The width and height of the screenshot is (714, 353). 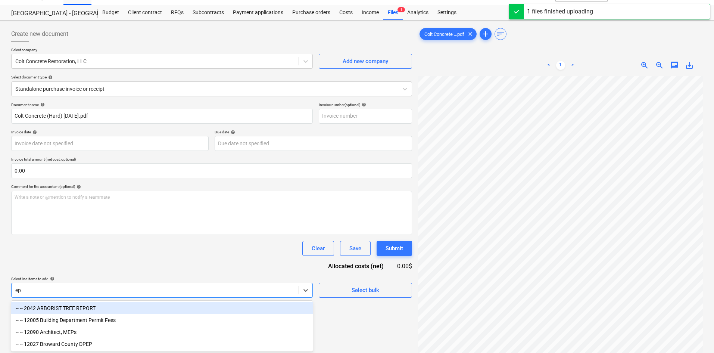 What do you see at coordinates (394, 248) in the screenshot?
I see `button: Submit` at bounding box center [394, 248].